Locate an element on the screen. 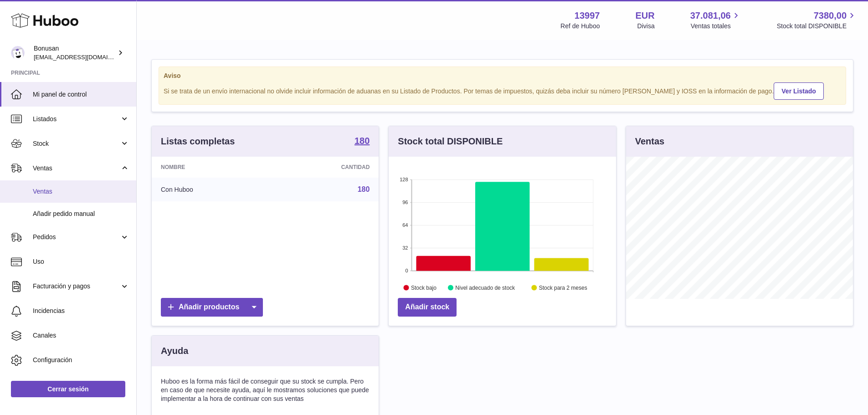 The height and width of the screenshot is (415, 868). text: 0 is located at coordinates (407, 271).